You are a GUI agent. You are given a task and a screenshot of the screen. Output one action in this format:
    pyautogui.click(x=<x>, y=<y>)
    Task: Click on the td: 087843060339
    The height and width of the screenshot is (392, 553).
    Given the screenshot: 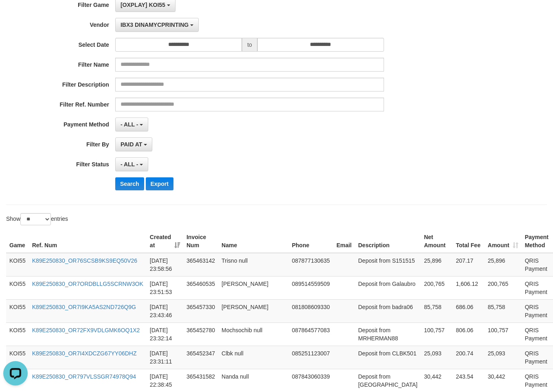 What is the action you would take?
    pyautogui.click(x=310, y=380)
    